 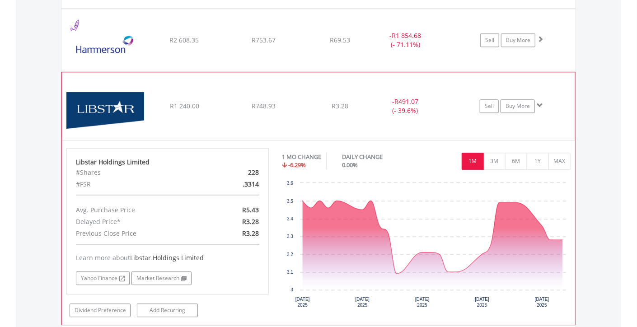 What do you see at coordinates (184, 106) in the screenshot?
I see `span: R1 240.00` at bounding box center [184, 106].